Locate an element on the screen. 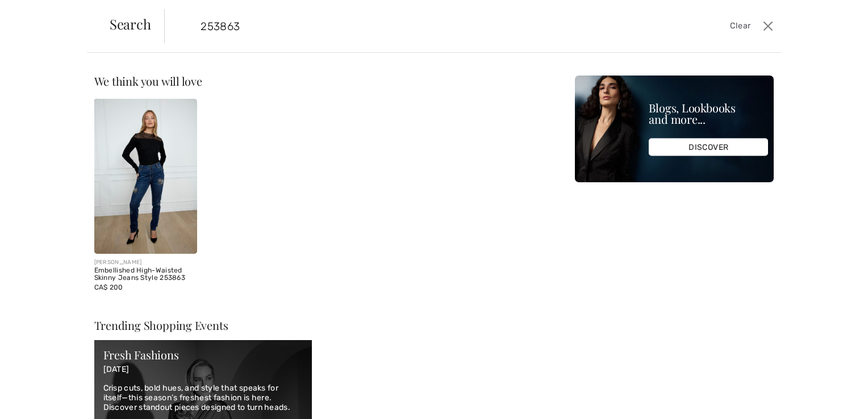 The height and width of the screenshot is (419, 868). span: Help is located at coordinates (37, 13).